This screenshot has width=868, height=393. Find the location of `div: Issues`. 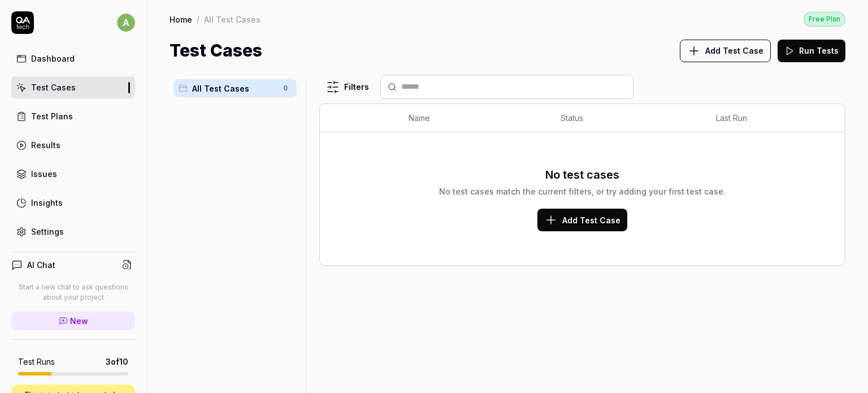

div: Issues is located at coordinates (44, 173).